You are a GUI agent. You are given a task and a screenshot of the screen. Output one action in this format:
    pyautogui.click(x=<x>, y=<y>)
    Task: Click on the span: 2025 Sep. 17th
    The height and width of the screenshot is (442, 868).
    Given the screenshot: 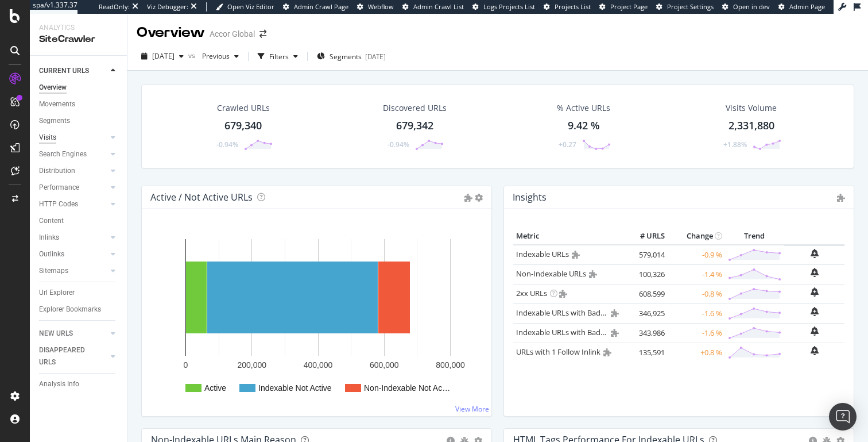 What is the action you would take?
    pyautogui.click(x=163, y=56)
    